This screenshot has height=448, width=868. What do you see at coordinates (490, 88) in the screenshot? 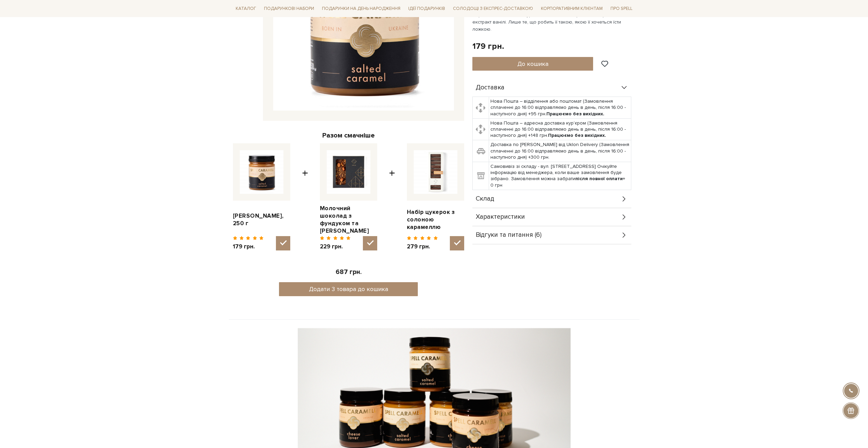
I see `span: Доставка` at bounding box center [490, 88].